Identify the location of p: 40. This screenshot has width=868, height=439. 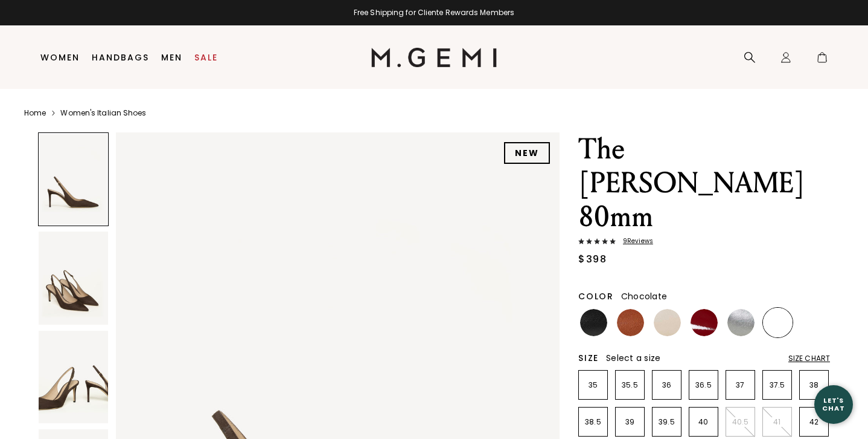
(703, 422).